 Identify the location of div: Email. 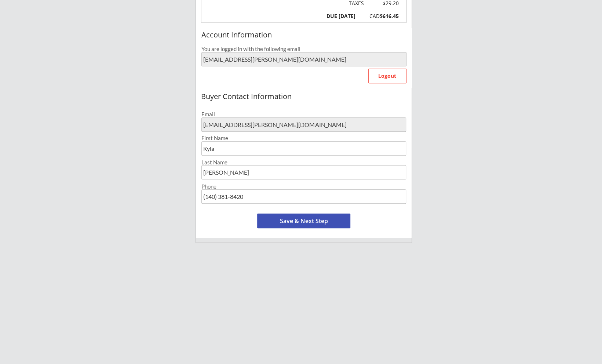
(304, 114).